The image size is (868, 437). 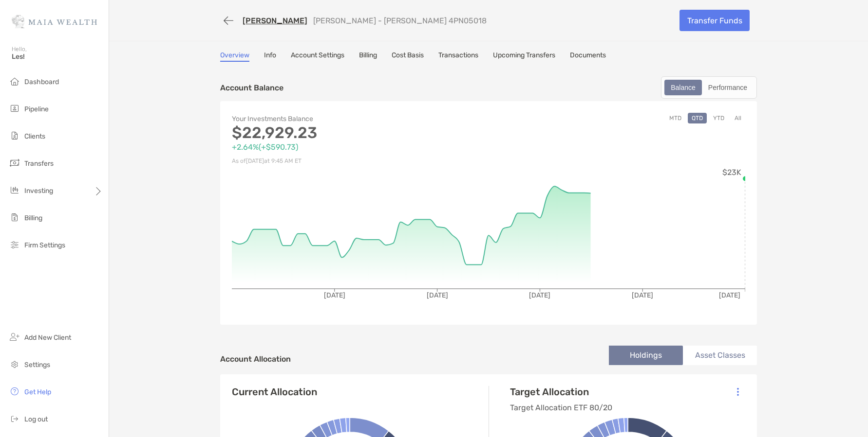 I want to click on button: YTD, so click(x=718, y=118).